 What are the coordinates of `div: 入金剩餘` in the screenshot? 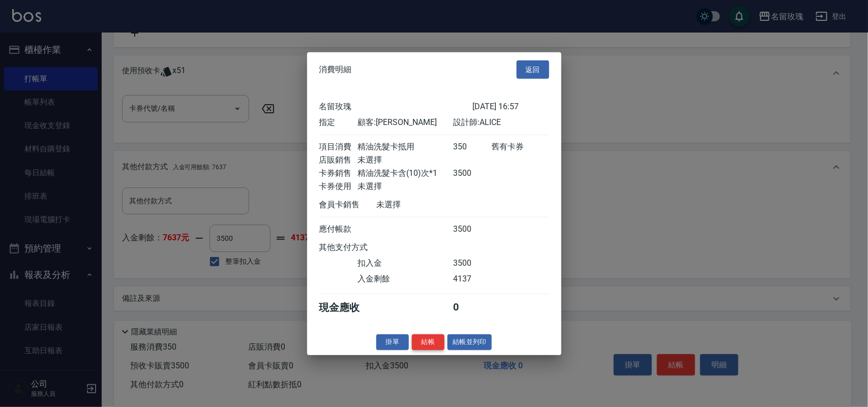 It's located at (405, 279).